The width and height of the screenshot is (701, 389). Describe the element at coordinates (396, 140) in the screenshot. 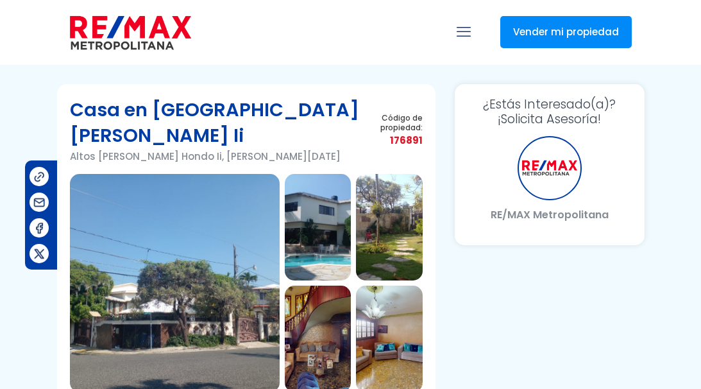

I see `span: 176891` at that location.